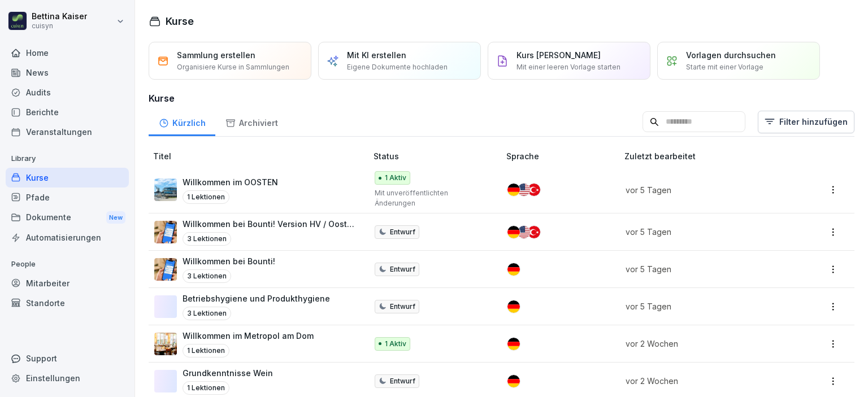 The image size is (868, 397). What do you see at coordinates (67, 197) in the screenshot?
I see `a: Pfade` at bounding box center [67, 197].